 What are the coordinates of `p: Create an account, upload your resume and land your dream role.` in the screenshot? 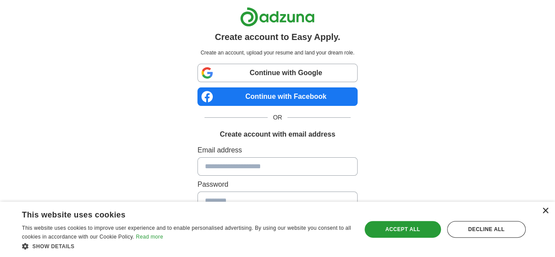 It's located at (277, 53).